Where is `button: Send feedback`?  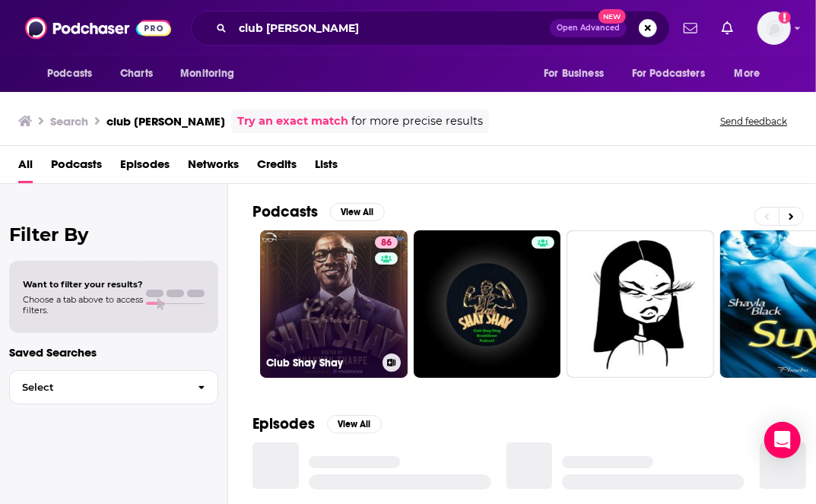 button: Send feedback is located at coordinates (754, 121).